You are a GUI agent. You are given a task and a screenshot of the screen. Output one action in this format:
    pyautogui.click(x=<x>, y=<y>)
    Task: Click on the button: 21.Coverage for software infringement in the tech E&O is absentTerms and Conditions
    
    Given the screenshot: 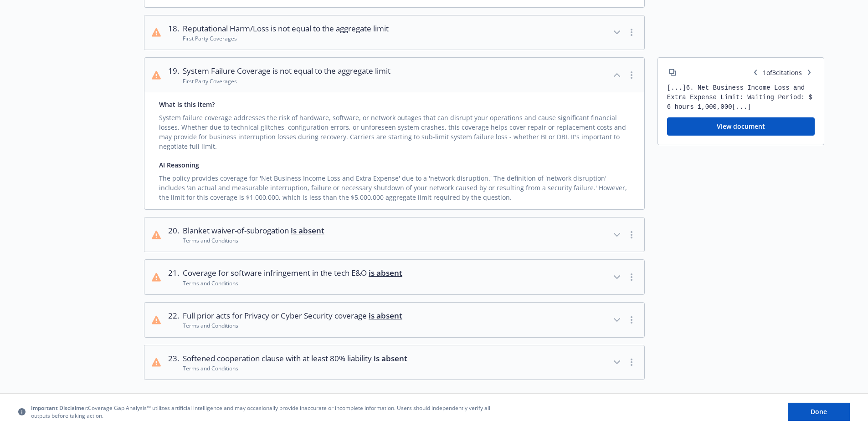 What is the action you would take?
    pyautogui.click(x=394, y=277)
    